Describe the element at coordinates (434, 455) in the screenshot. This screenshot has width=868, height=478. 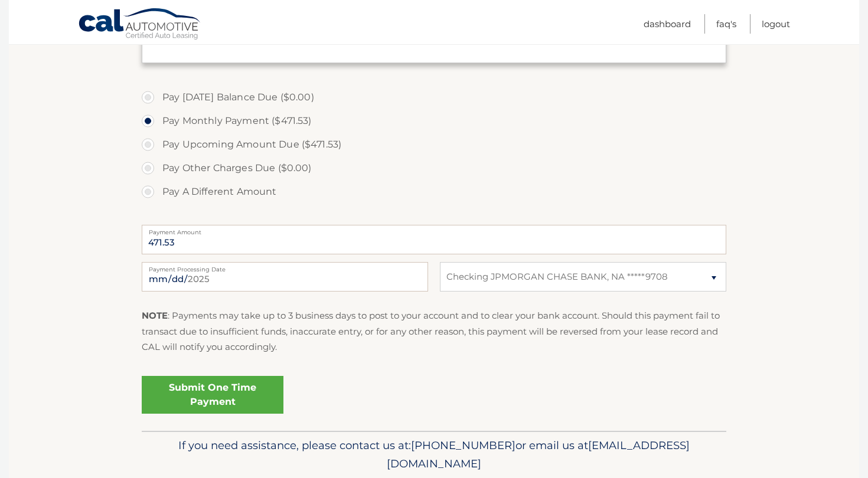
I see `p: If you need assistance, please contact us at: or email us at` at that location.